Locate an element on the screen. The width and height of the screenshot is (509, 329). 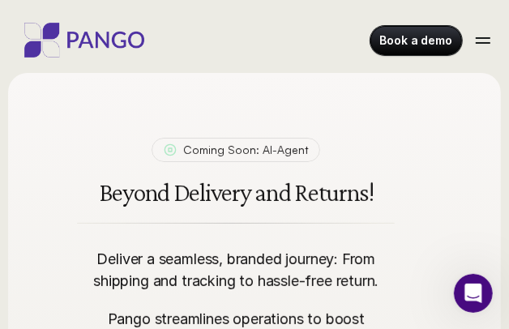
p: Book a demo is located at coordinates (416, 41).